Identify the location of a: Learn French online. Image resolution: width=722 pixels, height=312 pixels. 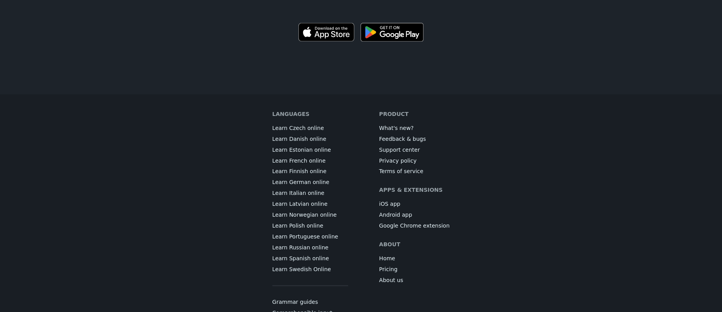
(299, 161).